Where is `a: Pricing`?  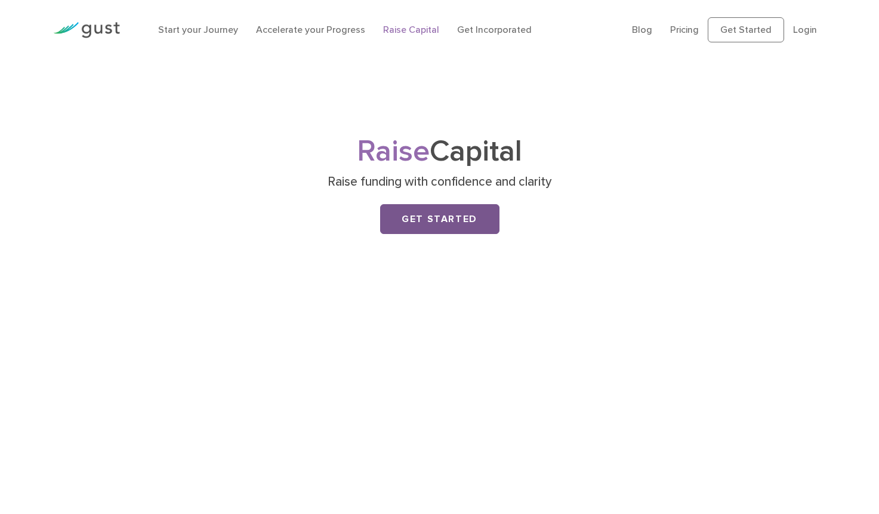
a: Pricing is located at coordinates (685, 29).